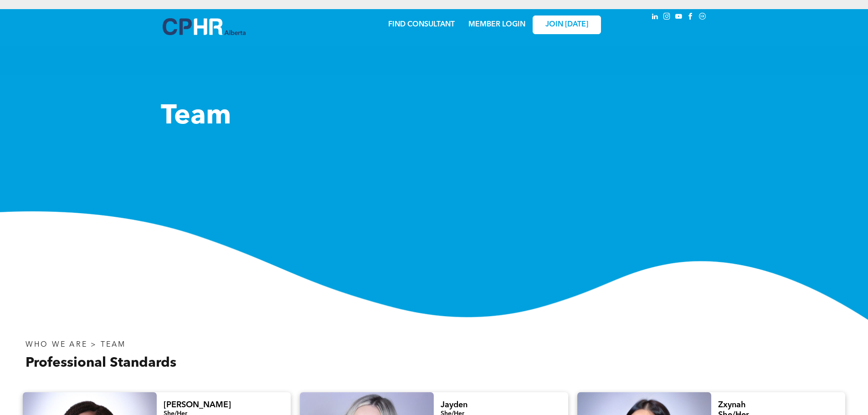  Describe the element at coordinates (421, 24) in the screenshot. I see `a: FIND CONSULTANT` at that location.